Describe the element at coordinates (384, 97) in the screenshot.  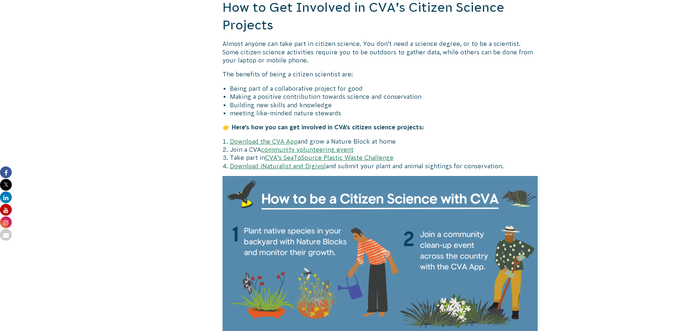
I see `li: Making a positive contribution towards science and conservation` at that location.